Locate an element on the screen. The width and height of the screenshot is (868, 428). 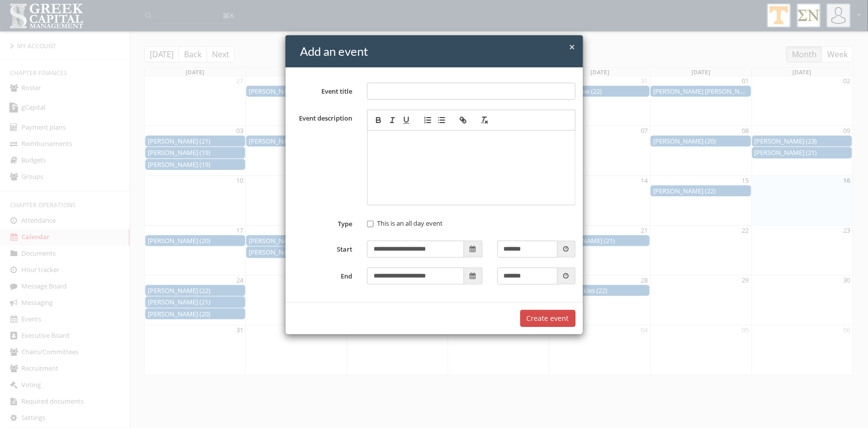
label: Type is located at coordinates (323, 222).